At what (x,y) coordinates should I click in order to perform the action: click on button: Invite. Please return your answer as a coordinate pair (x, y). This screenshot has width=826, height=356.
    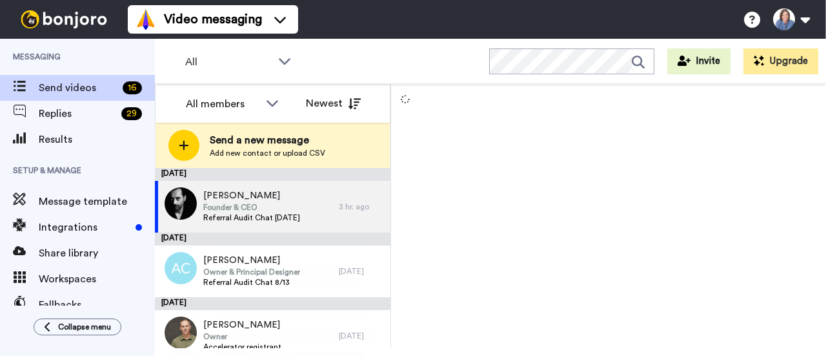
    Looking at the image, I should click on (699, 61).